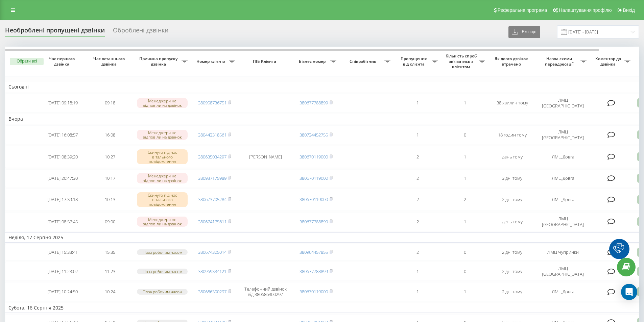 The image size is (644, 322). What do you see at coordinates (159, 61) in the screenshot?
I see `span: Причина пропуску дзвінка` at bounding box center [159, 61].